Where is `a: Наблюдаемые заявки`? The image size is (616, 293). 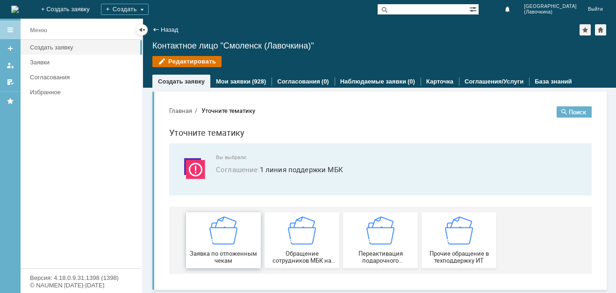
a: Наблюдаемые заявки is located at coordinates (373, 81).